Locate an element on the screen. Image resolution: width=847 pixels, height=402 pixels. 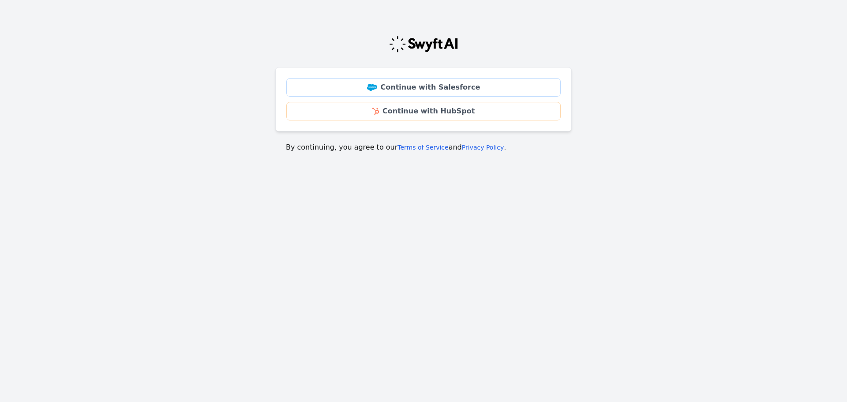
img: Salesforce is located at coordinates (372, 87).